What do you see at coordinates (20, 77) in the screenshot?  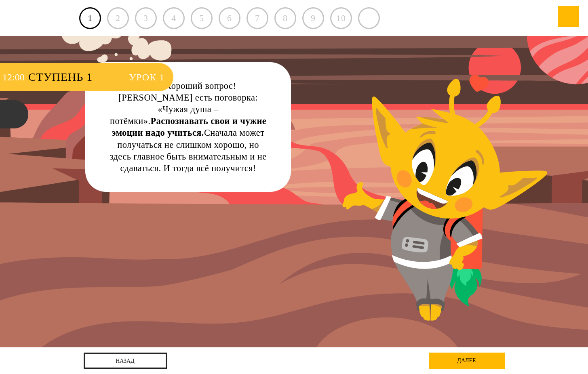 I see `div: 00` at bounding box center [20, 77].